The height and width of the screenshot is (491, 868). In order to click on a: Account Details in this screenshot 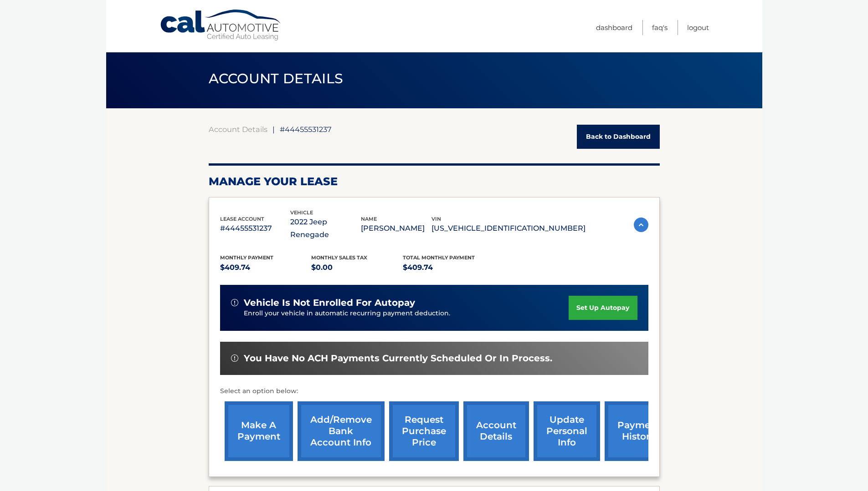, I will do `click(238, 130)`.